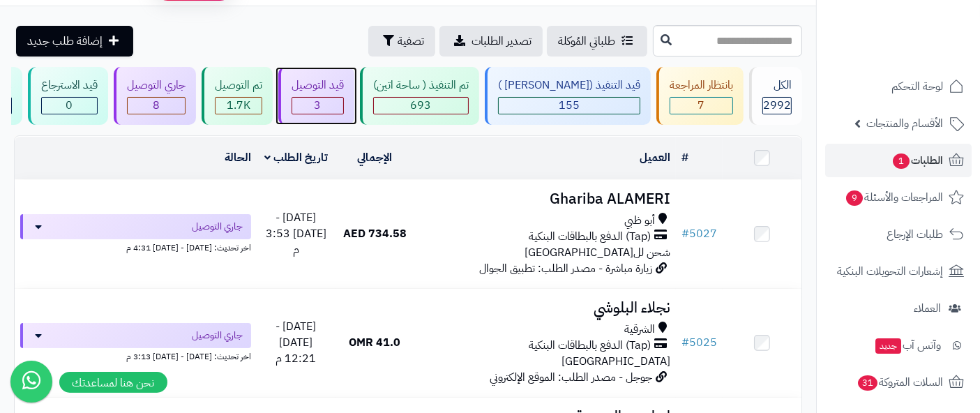 The image size is (980, 413). I want to click on div: 0, so click(69, 105).